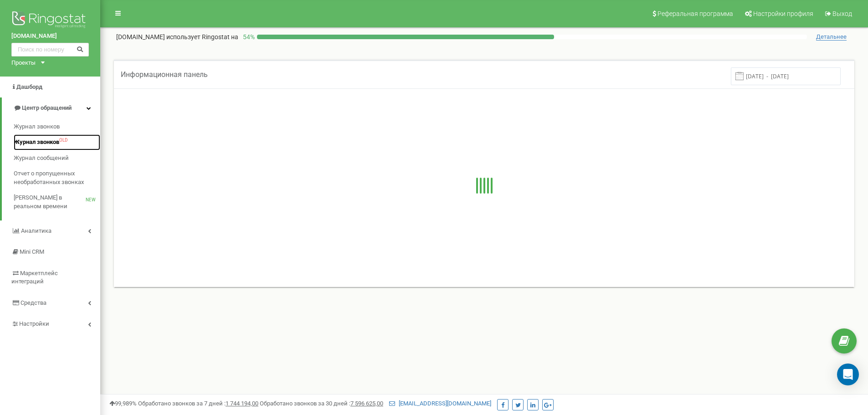 The width and height of the screenshot is (868, 415). Describe the element at coordinates (50, 50) in the screenshot. I see `input: Поиск по номеру` at that location.